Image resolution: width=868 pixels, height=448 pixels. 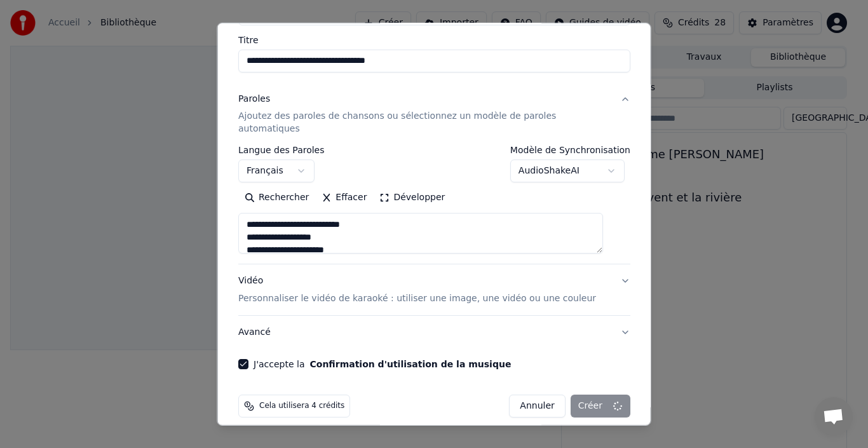 I want to click on button: Avancé, so click(x=434, y=332).